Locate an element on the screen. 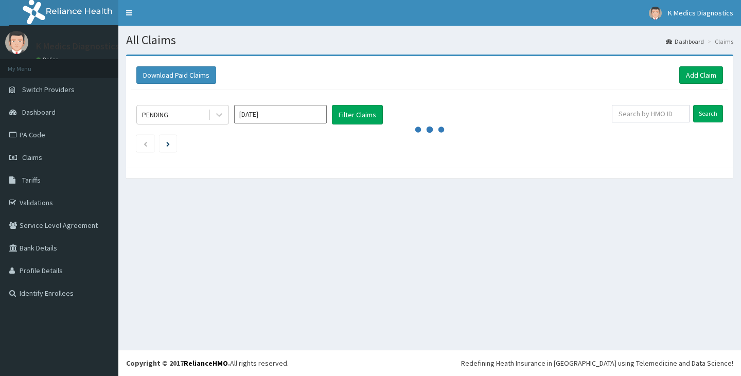 The height and width of the screenshot is (376, 741). a: Online is located at coordinates (48, 60).